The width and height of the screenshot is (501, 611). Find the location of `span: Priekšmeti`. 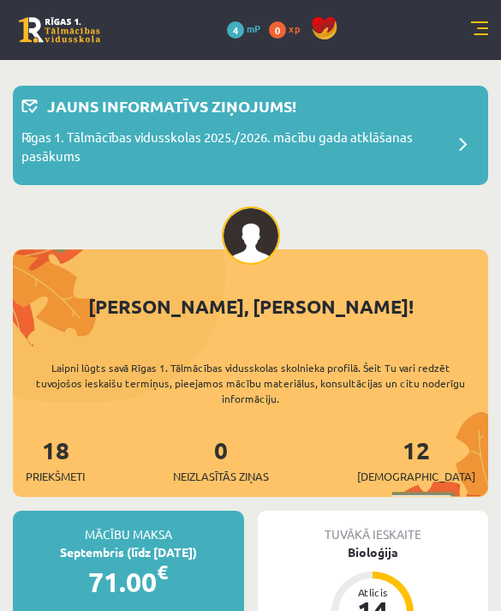

span: Priekšmeti is located at coordinates (55, 477).